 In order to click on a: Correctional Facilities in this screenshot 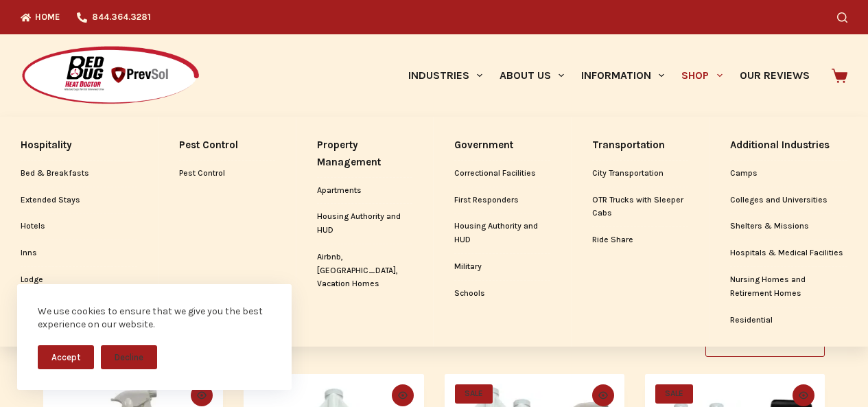, I will do `click(503, 174)`.